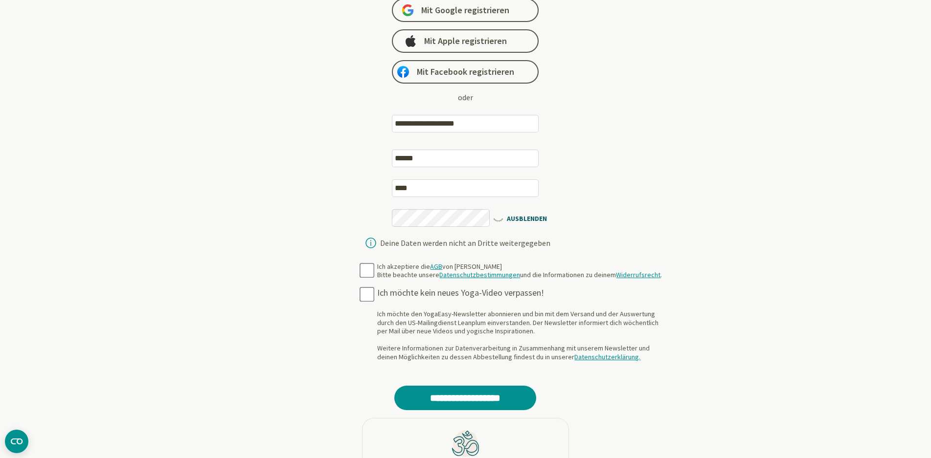  Describe the element at coordinates (465, 41) in the screenshot. I see `a: Mit Apple registrieren` at that location.